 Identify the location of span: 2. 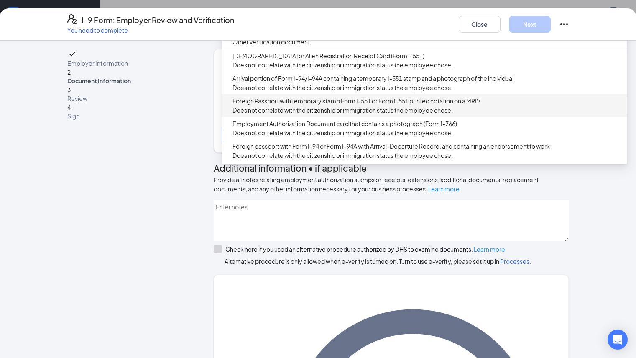
(69, 72).